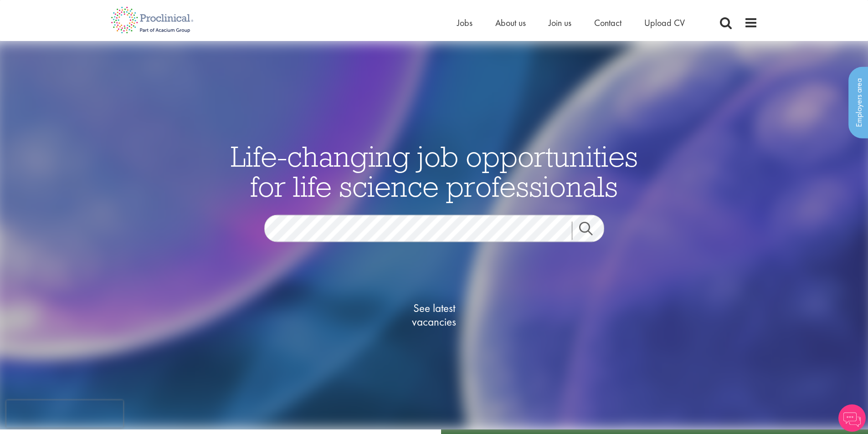 Image resolution: width=868 pixels, height=434 pixels. I want to click on a: Contact, so click(608, 23).